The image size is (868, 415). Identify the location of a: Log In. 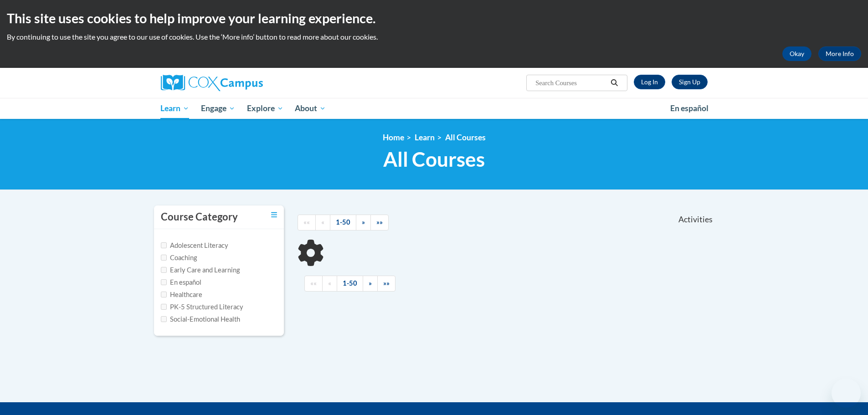
(650, 82).